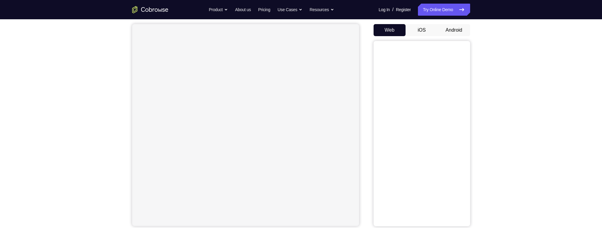 Image resolution: width=602 pixels, height=228 pixels. What do you see at coordinates (243, 10) in the screenshot?
I see `a: About us` at bounding box center [243, 10].